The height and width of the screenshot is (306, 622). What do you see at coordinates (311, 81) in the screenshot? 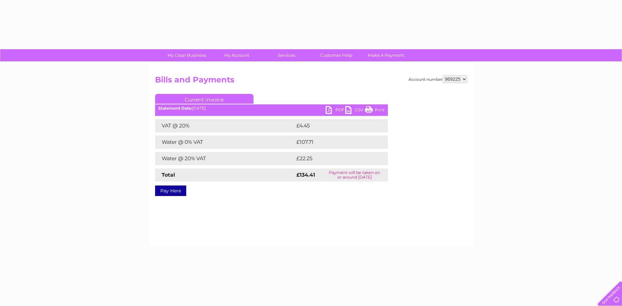
I see `h2: Bills and Payments` at bounding box center [311, 81].